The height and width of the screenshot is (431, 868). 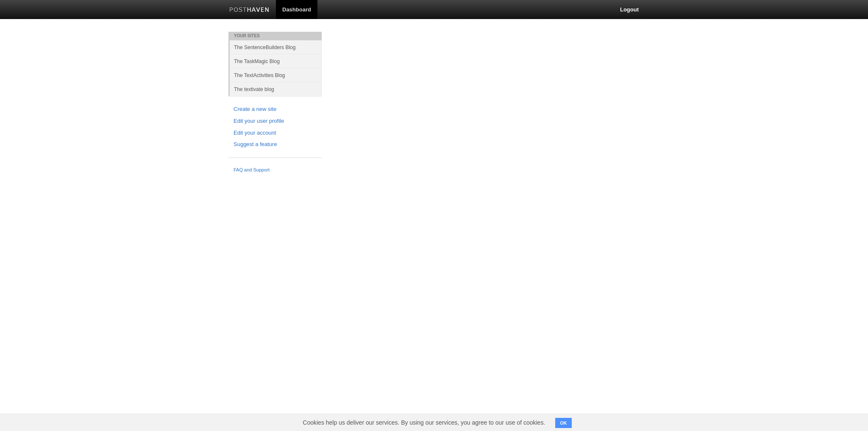 What do you see at coordinates (275, 170) in the screenshot?
I see `a: FAQ and Support` at bounding box center [275, 170].